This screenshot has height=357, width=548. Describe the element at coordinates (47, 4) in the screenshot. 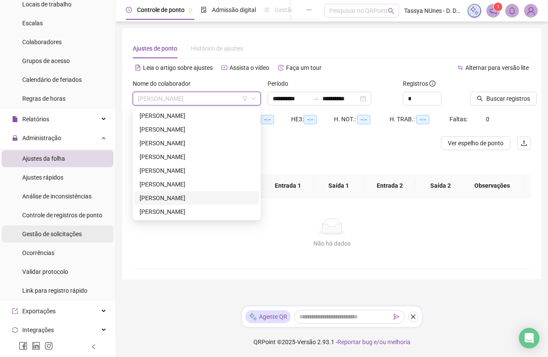

I see `span: Locais de trabalho` at that location.